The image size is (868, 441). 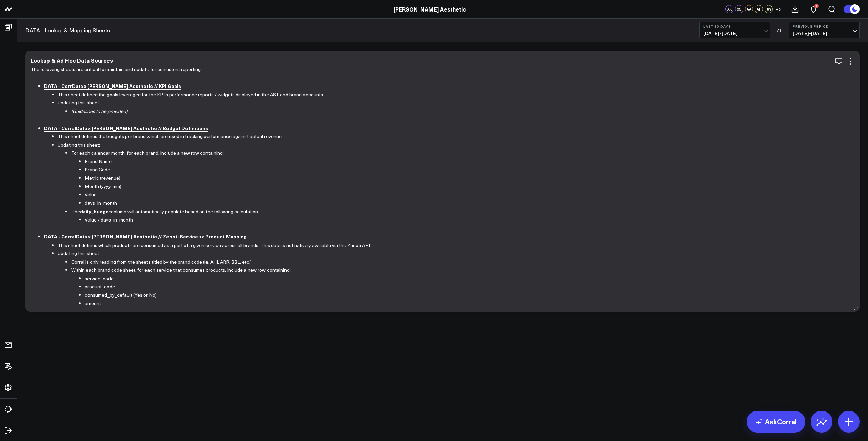 I want to click on i: (Guidelines to be provided), so click(x=100, y=111).